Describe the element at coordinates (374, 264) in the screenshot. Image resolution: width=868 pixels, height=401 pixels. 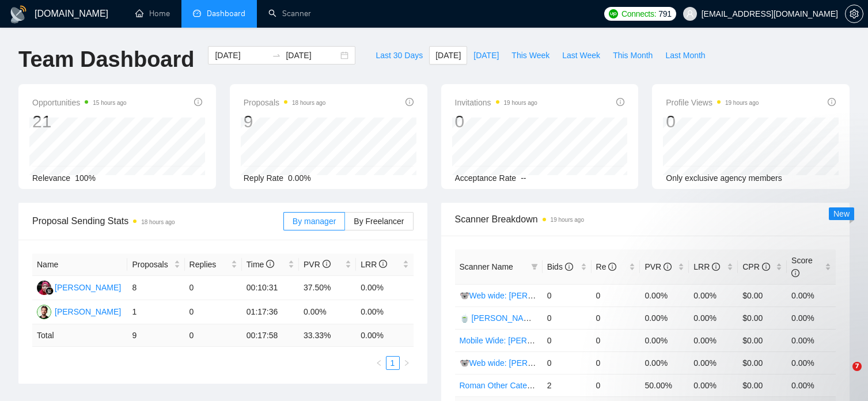
I see `span: LRR` at that location.